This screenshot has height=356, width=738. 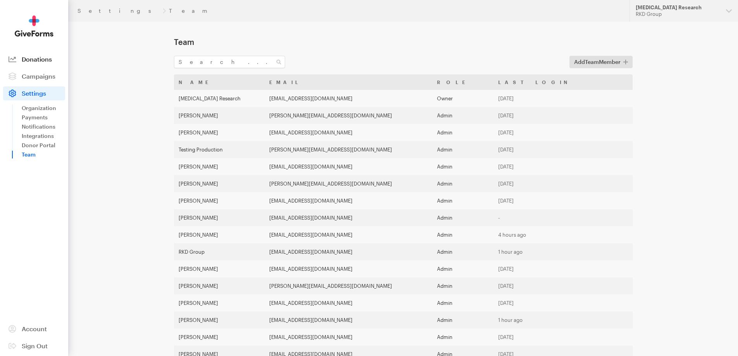 I want to click on th: Role: activate to sort column ascending, so click(x=463, y=82).